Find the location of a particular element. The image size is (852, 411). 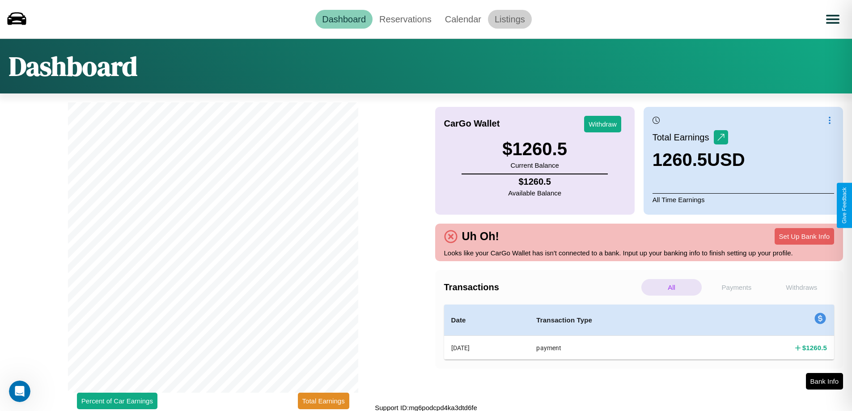

h3: $ 1260.5 is located at coordinates (534, 149).